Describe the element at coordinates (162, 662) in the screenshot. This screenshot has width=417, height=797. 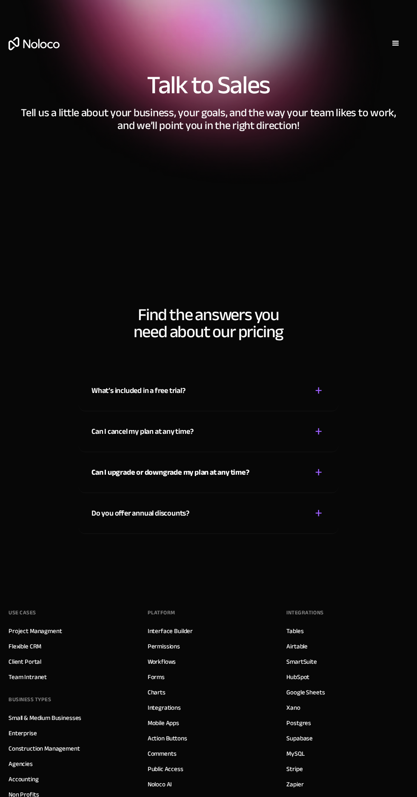
I see `a: Workflows` at that location.